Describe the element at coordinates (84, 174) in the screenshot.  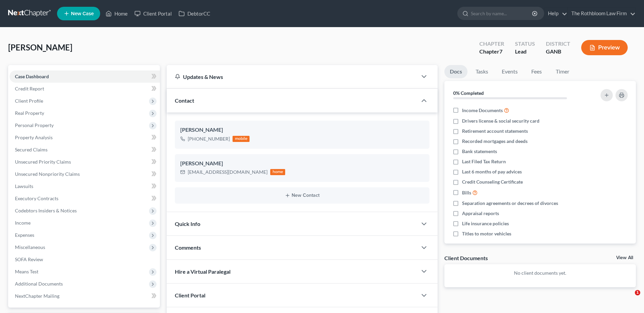
I see `a: Unsecured Nonpriority Claims` at that location.